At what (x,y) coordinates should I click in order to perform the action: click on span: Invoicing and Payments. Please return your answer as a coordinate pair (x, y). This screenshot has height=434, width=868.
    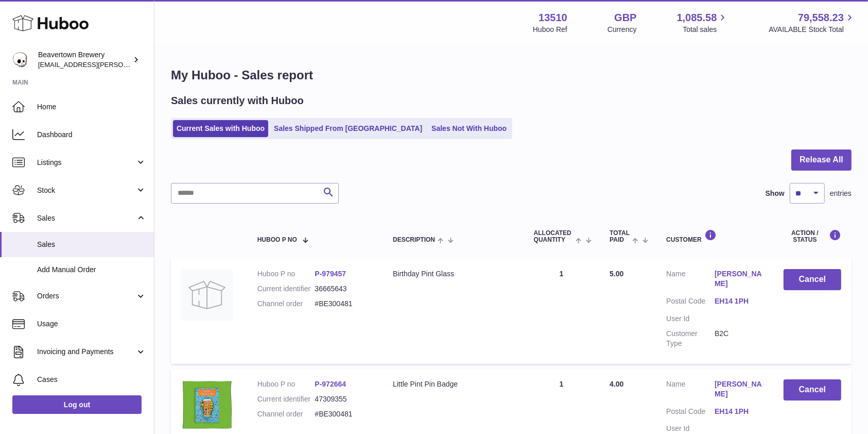
    Looking at the image, I should click on (86, 351).